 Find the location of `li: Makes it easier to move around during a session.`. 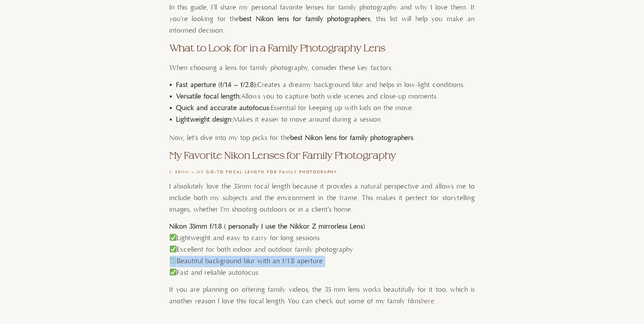

li: Makes it easier to move around during a session. is located at coordinates (326, 120).